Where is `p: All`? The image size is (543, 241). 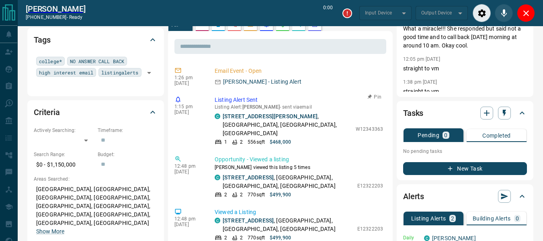 p: All is located at coordinates (175, 25).